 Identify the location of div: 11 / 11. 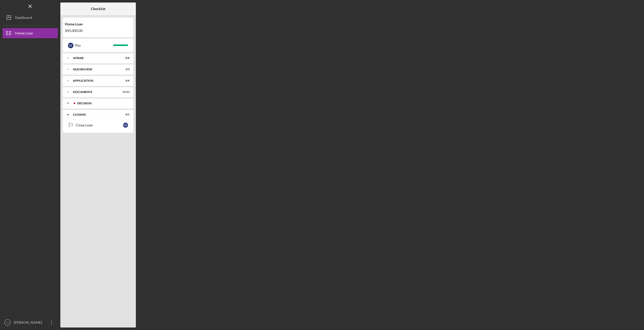
(125, 92).